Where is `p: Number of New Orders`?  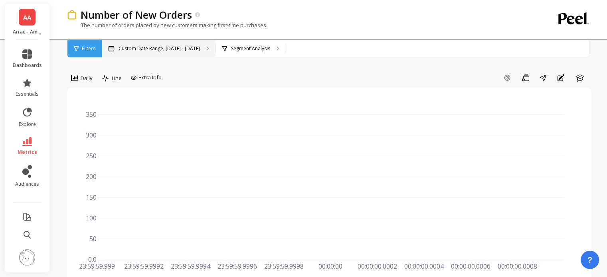 p: Number of New Orders is located at coordinates (136, 15).